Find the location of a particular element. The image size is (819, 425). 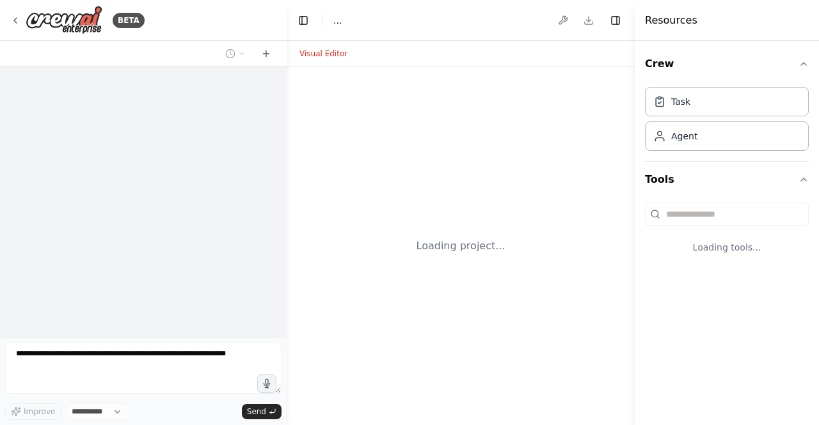

div: Task is located at coordinates (681, 102).